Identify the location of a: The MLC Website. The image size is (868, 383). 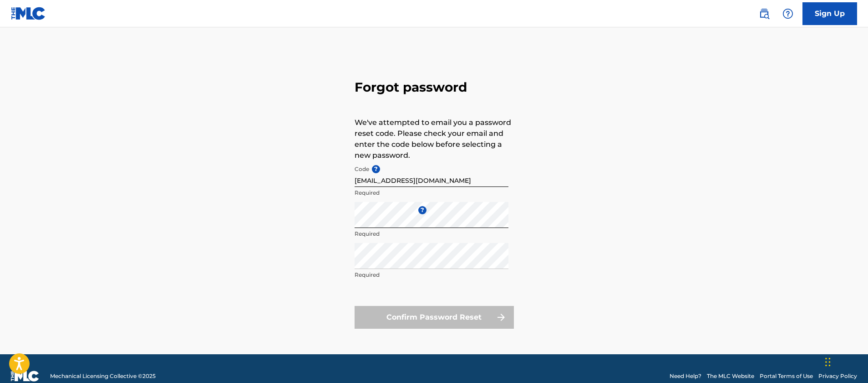
(731, 376).